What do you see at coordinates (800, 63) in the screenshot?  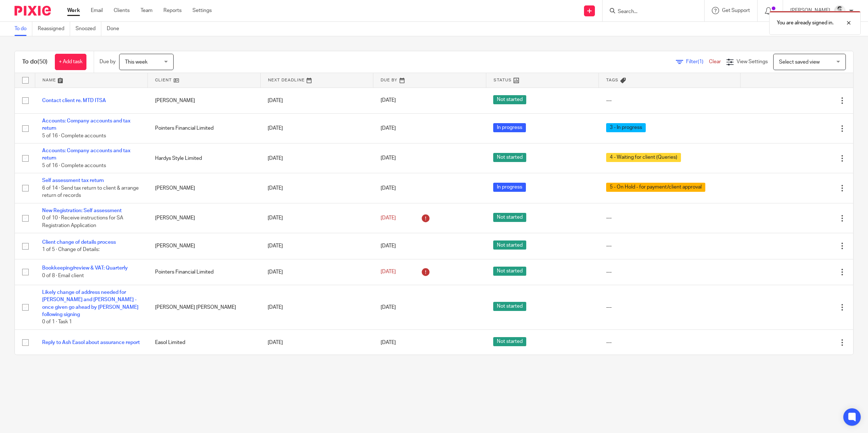 I see `span: Select saved view` at bounding box center [800, 63].